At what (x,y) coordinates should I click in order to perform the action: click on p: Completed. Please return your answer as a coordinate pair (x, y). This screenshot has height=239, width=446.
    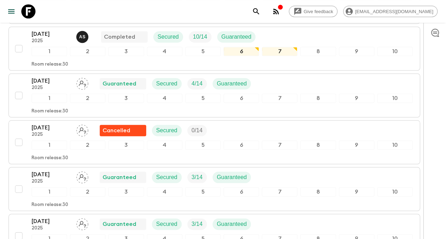
    Looking at the image, I should click on (119, 37).